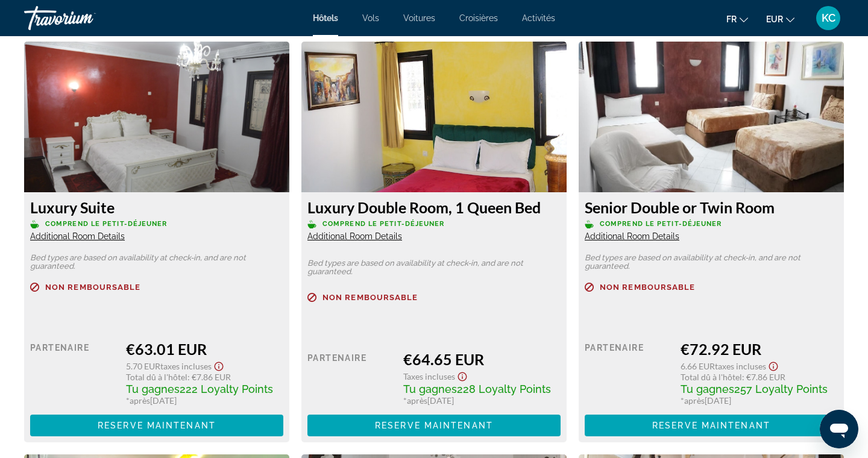  What do you see at coordinates (156, 207) in the screenshot?
I see `h3: Luxury Suite` at bounding box center [156, 207].